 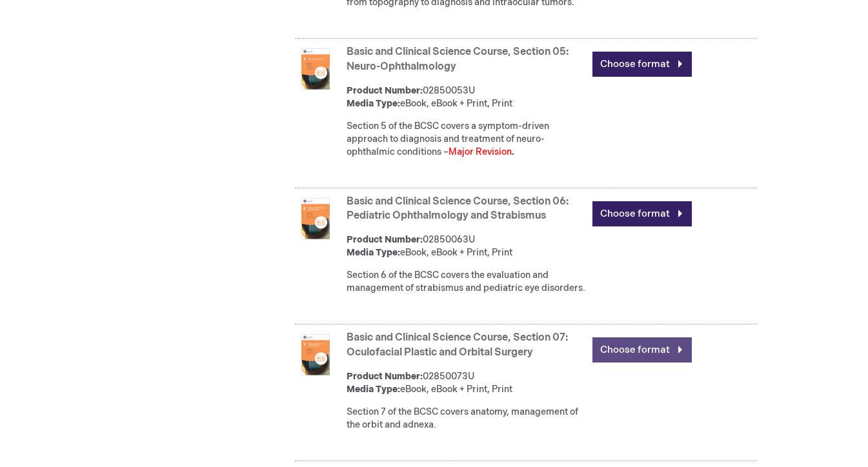 I want to click on div: 02850073U eBook, eBook + Print, Print, so click(x=466, y=383).